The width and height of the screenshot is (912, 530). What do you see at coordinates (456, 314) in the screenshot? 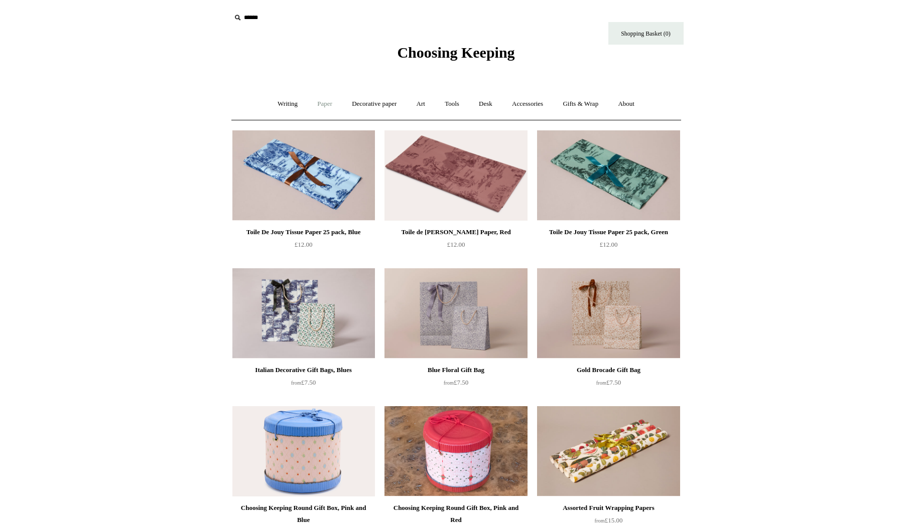
I see `a: Blue Floral Gift Bag Blue Floral Gift Bag` at bounding box center [456, 314].